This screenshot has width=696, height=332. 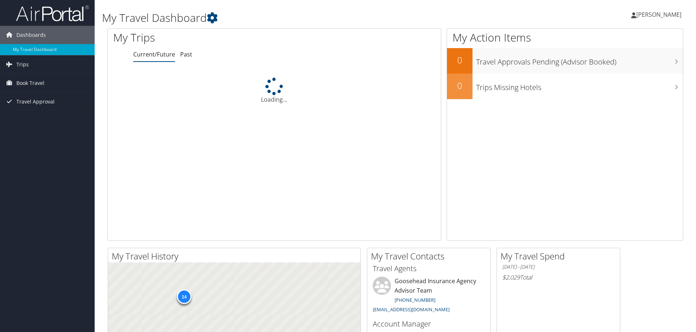 I want to click on h1: My Action Items, so click(x=565, y=37).